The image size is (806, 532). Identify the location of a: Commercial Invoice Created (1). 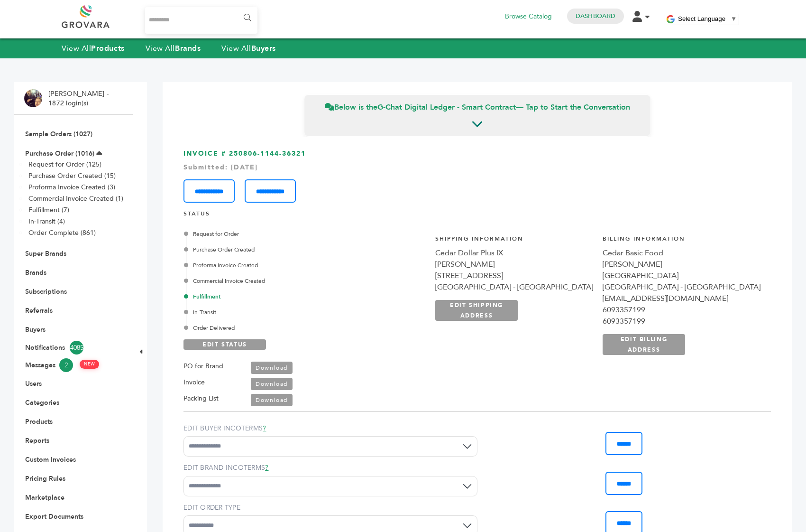
(76, 199).